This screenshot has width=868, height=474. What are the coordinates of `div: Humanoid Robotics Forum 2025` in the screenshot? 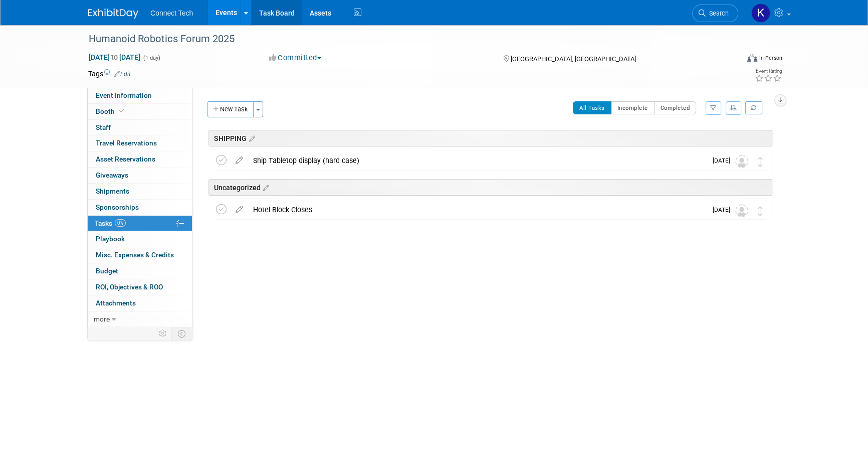 It's located at (404, 39).